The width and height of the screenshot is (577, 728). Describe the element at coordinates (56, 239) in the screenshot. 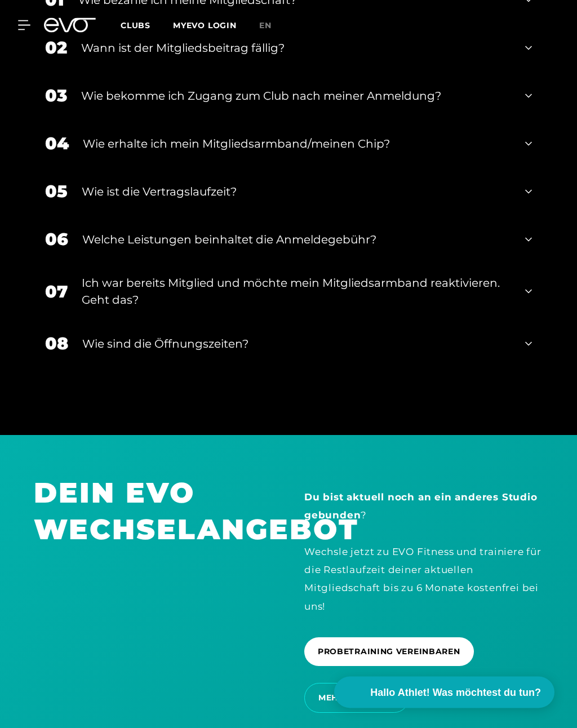

I see `div: 06` at that location.